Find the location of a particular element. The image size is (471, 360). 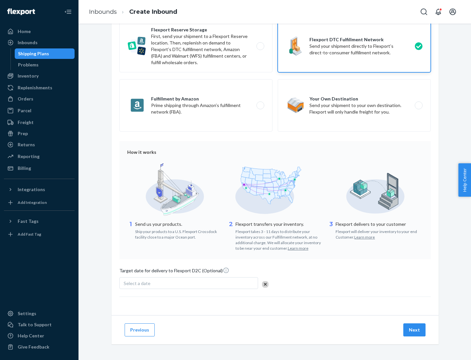

div: Replenishments is located at coordinates (35, 88).